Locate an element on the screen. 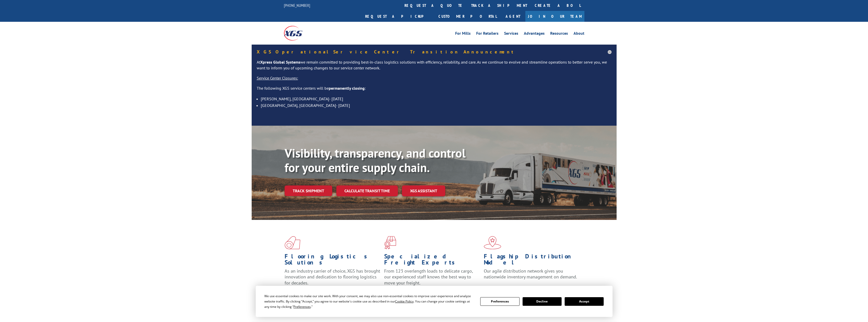  h1: Specialized Freight Experts is located at coordinates (432, 261).